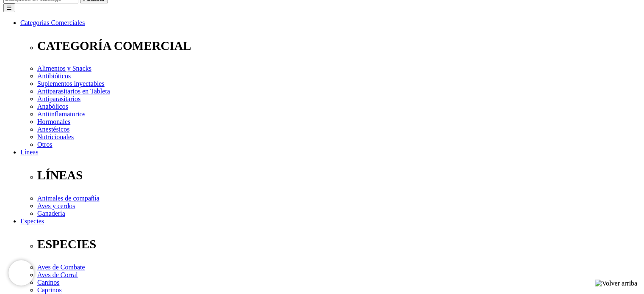  Describe the element at coordinates (58, 275) in the screenshot. I see `span: Aves de Corral` at that location.